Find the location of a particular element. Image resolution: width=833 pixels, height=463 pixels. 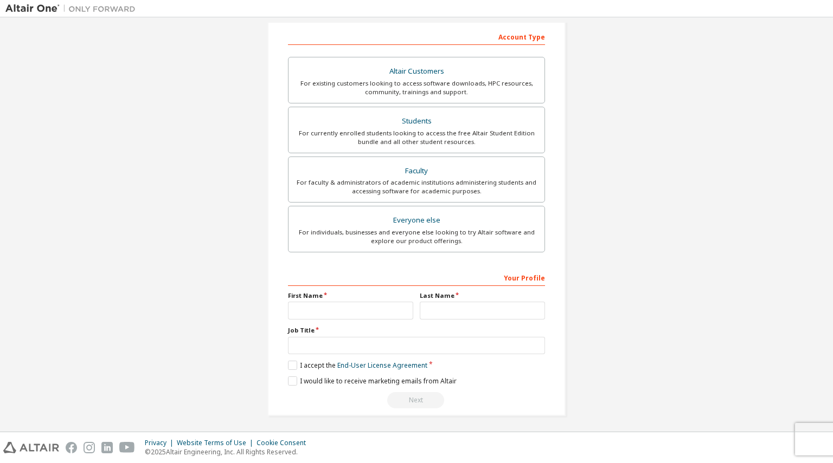

a: End-User License Agreement is located at coordinates (382, 365).